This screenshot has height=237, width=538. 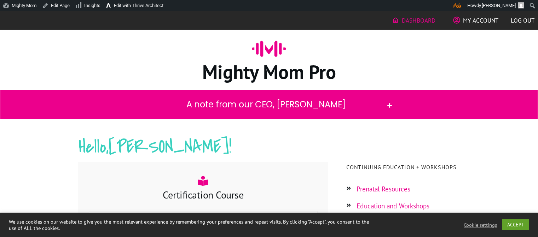 I want to click on span: Log out, so click(x=522, y=21).